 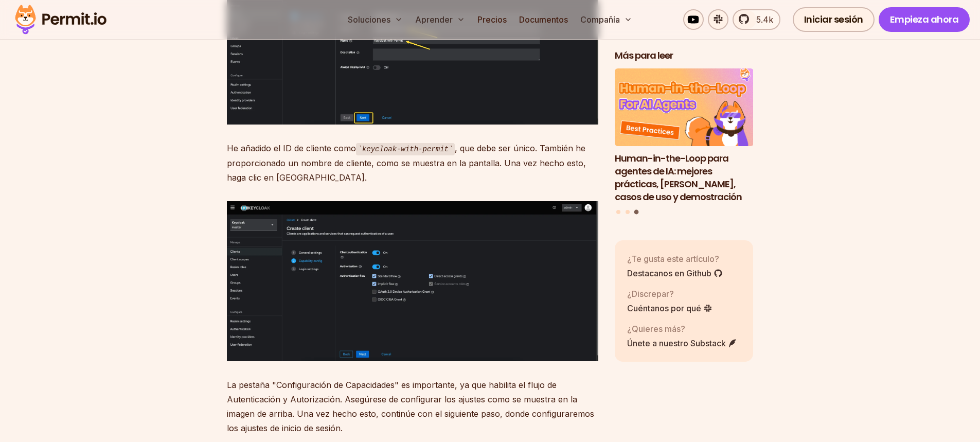 What do you see at coordinates (410, 407) in the screenshot?
I see `font: La pestaña "Configuración de Capacidades" es importante, ya que habilita el flujo de Autenticació...` at bounding box center [410, 407].